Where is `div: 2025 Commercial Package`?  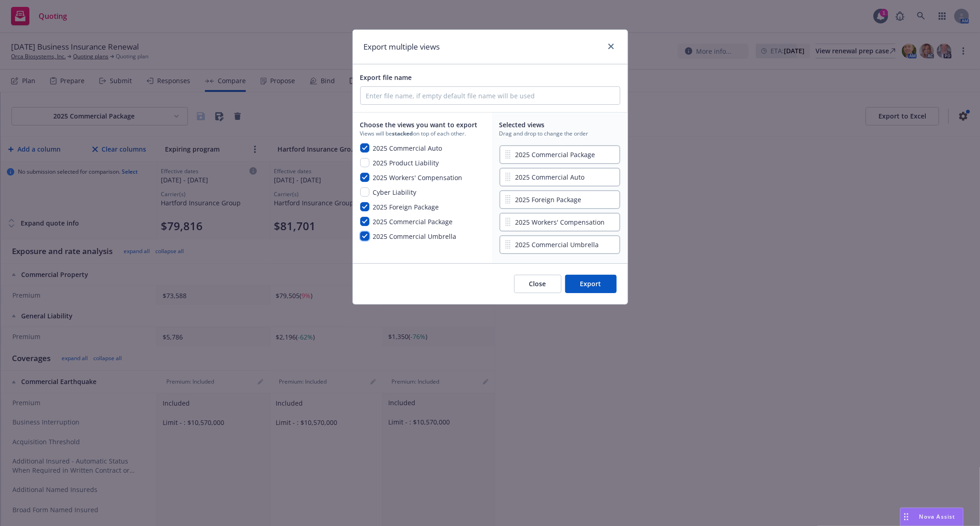
div: 2025 Commercial Package is located at coordinates (560, 154).